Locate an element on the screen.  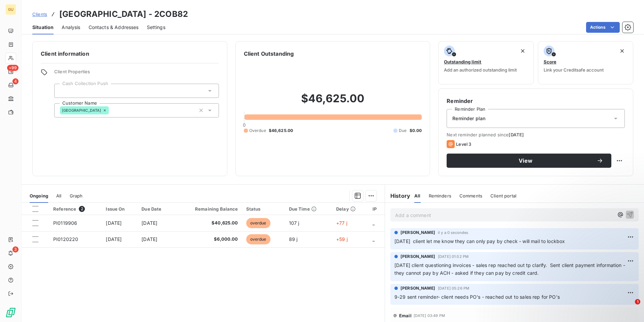
span: Client Properties is located at coordinates (136, 73).